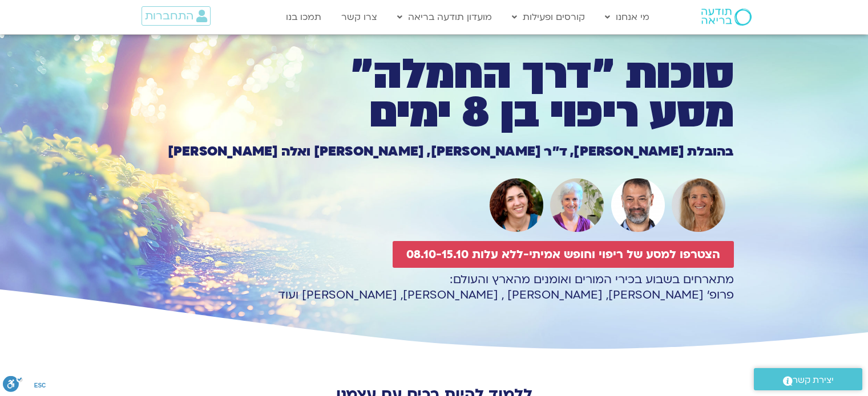 The image size is (868, 396). Describe the element at coordinates (434, 94) in the screenshot. I see `h1: סוכות ״דרך החמלה״ מסע ריפוי בן 8 ימים` at that location.